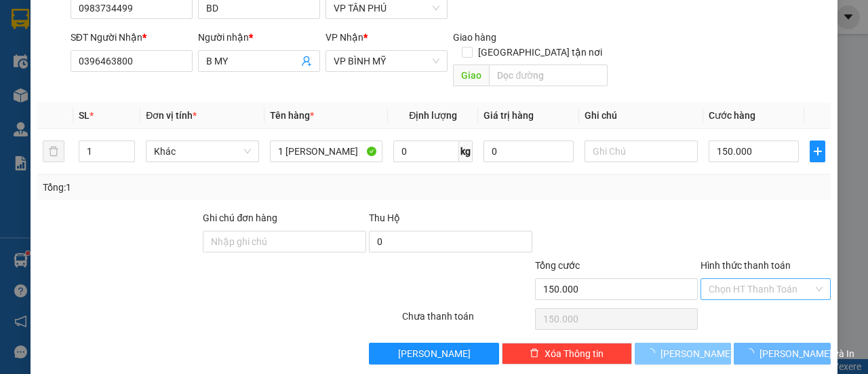 This screenshot has height=374, width=868. What do you see at coordinates (385, 218) in the screenshot?
I see `span: Thu Hộ` at bounding box center [385, 218].